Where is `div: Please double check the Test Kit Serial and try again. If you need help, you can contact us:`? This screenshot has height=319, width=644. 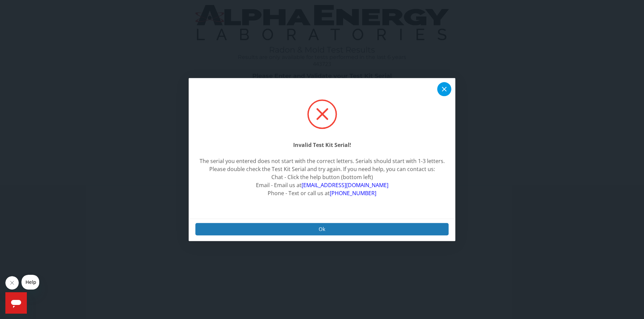 div: Please double check the Test Kit Serial and try again. If you need help, you can contact us: is located at coordinates (322, 169).